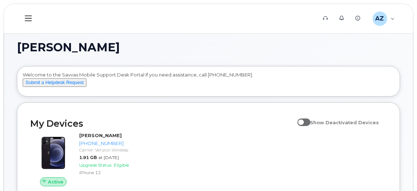 The height and width of the screenshot is (191, 417). Describe the element at coordinates (88, 158) in the screenshot. I see `span: 1.91 GB` at that location.